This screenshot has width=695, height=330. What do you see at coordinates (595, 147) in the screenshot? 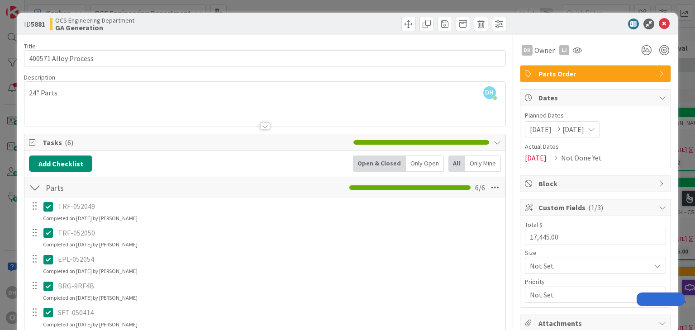
I see `span: Actual Dates` at bounding box center [595, 147].